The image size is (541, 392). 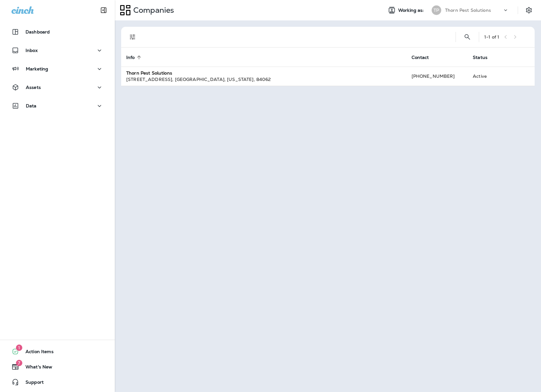 What do you see at coordinates (149, 73) in the screenshot?
I see `strong: Thorn Pest Solutions` at bounding box center [149, 73].